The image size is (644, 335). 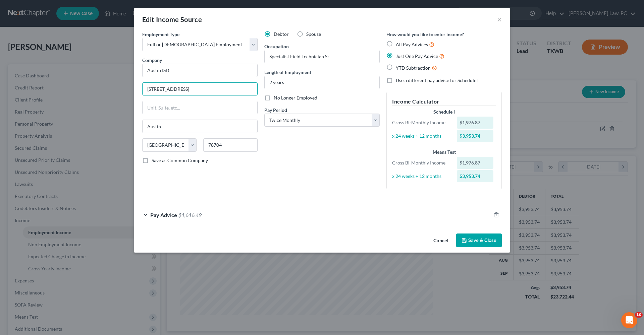 What do you see at coordinates (638, 315) in the screenshot?
I see `span: 10` at bounding box center [638, 315].